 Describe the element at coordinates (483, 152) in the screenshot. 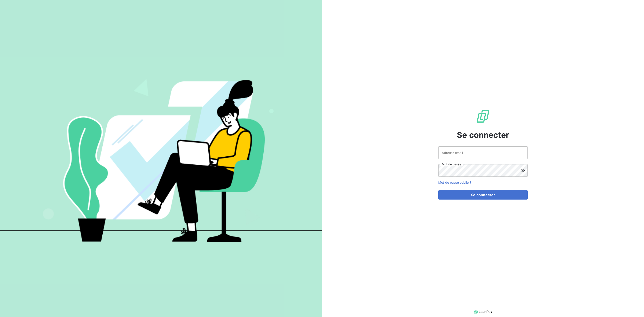

I see `input: placeholder` at that location.